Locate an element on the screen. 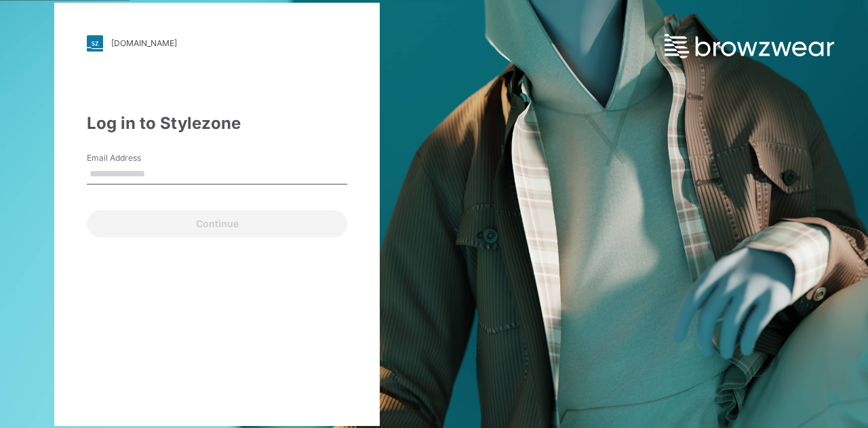 The width and height of the screenshot is (868, 428). label: Email Address is located at coordinates (135, 158).